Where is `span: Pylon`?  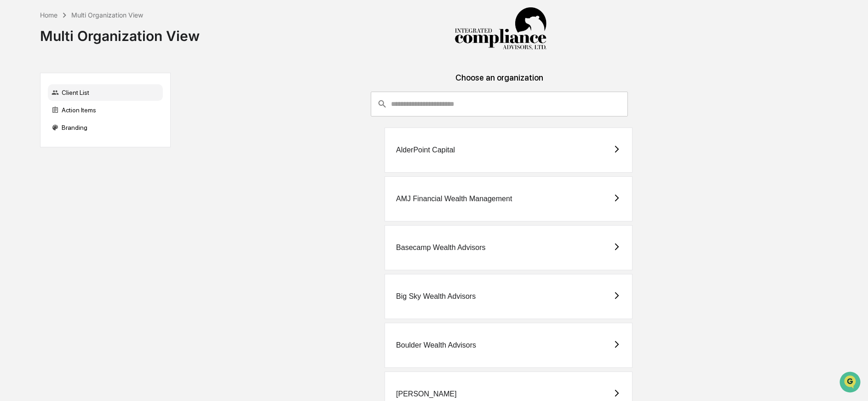 span: Pylon is located at coordinates (101, 159).